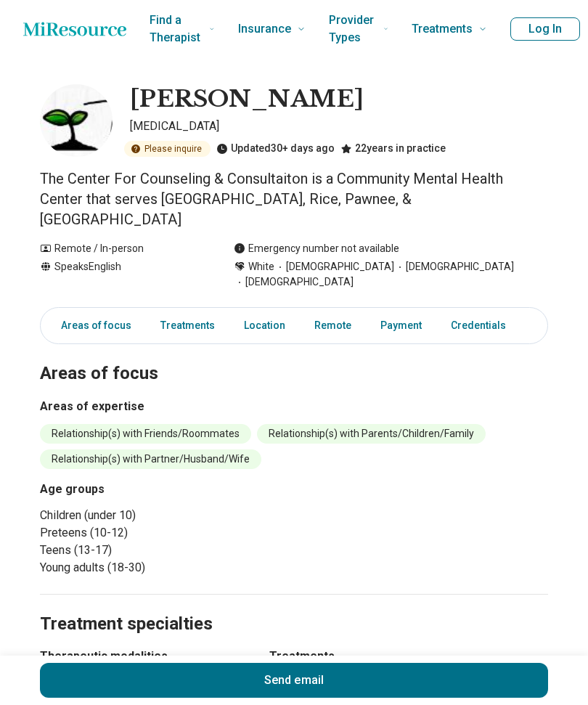 Image resolution: width=588 pixels, height=705 pixels. What do you see at coordinates (264, 29) in the screenshot?
I see `span: Insurance` at bounding box center [264, 29].